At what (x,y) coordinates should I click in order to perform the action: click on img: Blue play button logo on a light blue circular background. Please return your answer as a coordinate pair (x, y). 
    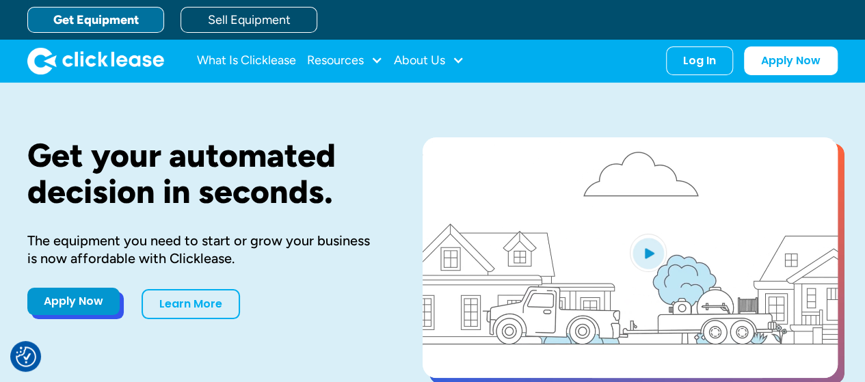
    Looking at the image, I should click on (648, 253).